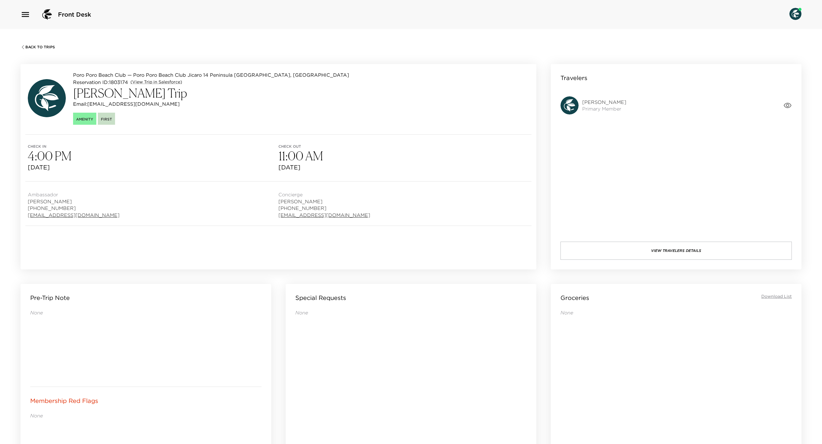  I want to click on span: Ambassador, so click(74, 194).